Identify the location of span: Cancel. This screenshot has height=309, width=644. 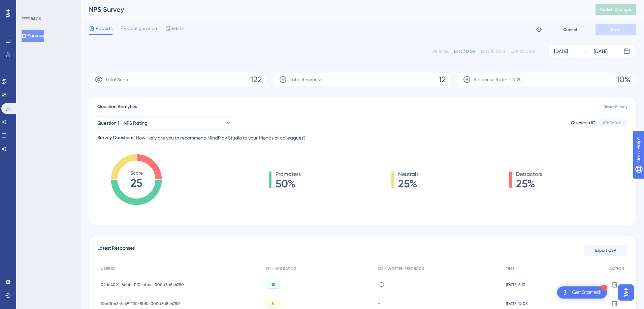
(570, 30).